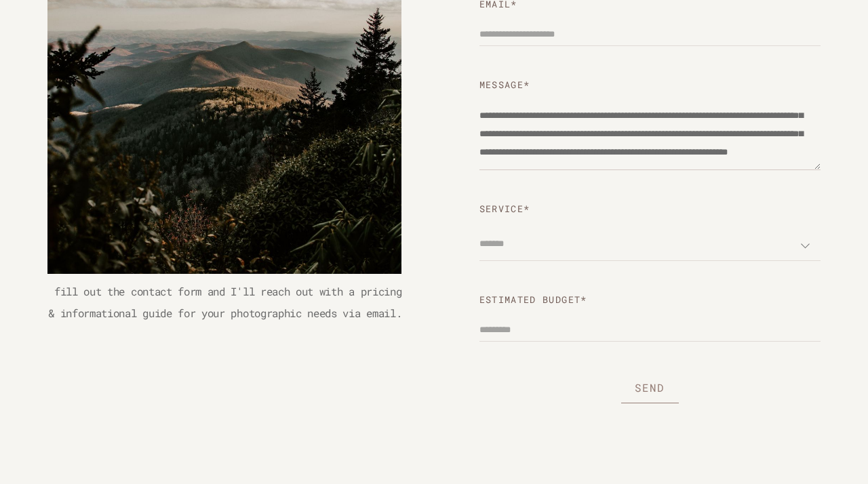  What do you see at coordinates (650, 85) in the screenshot?
I see `label: Message` at bounding box center [650, 85].